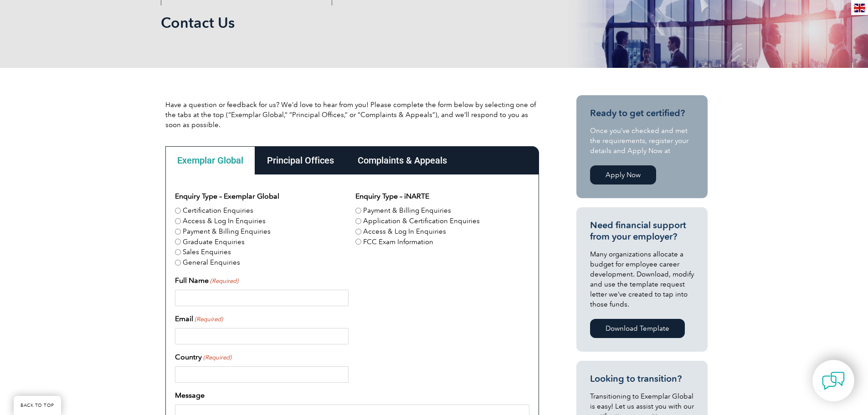 This screenshot has height=415, width=868. What do you see at coordinates (642, 231) in the screenshot?
I see `h3: Need financial support from your employer?` at bounding box center [642, 231].